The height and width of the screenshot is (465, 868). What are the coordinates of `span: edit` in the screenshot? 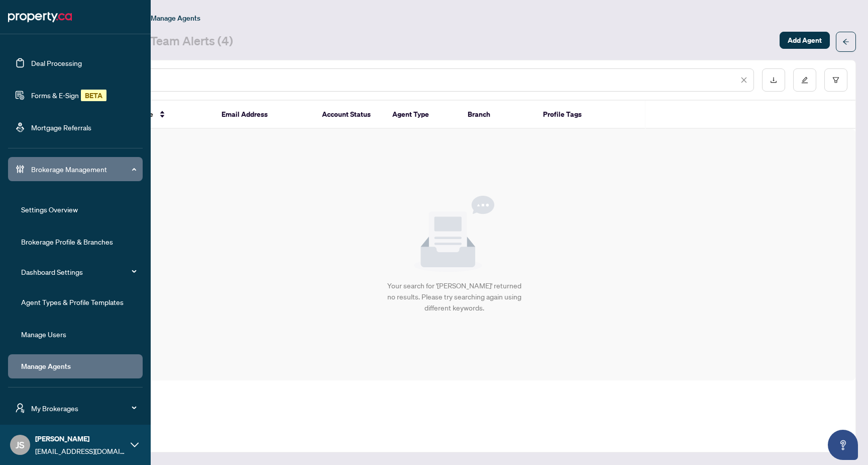 It's located at (804, 80).